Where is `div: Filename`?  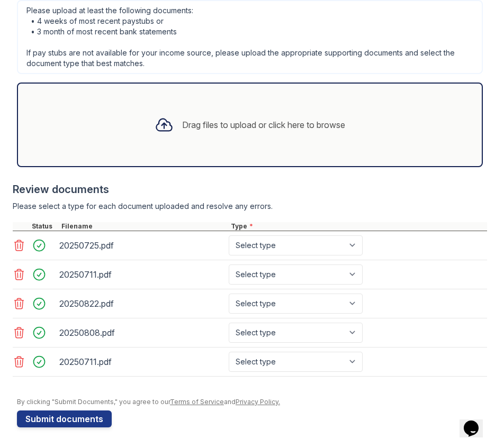 div: Filename is located at coordinates (144, 226).